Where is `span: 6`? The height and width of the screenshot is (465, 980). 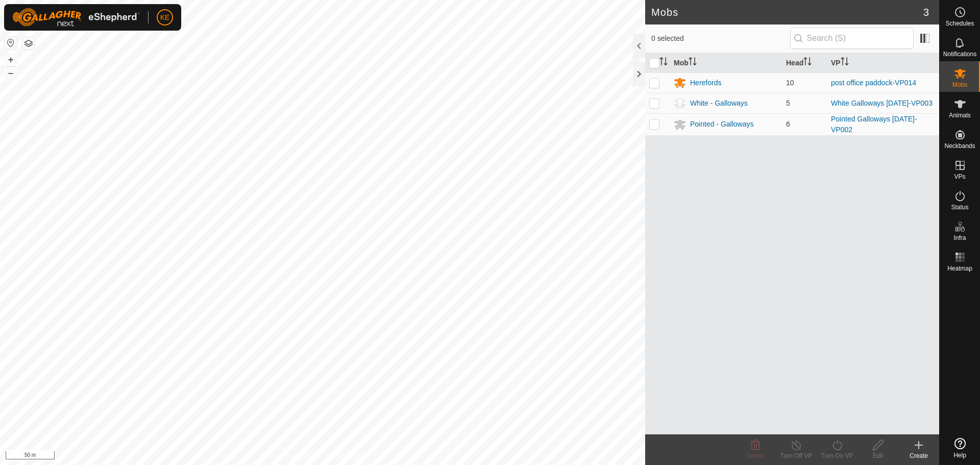 span: 6 is located at coordinates (788, 124).